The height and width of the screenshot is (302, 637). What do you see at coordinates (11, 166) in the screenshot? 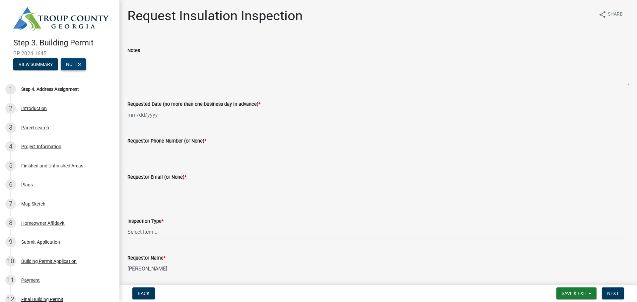
I see `div: 5` at bounding box center [11, 166].